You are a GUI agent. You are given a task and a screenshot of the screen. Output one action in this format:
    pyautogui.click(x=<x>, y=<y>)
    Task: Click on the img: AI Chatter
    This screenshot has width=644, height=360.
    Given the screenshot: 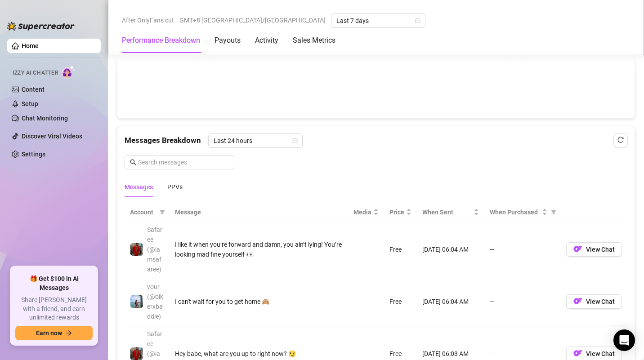 What is the action you would take?
    pyautogui.click(x=68, y=71)
    